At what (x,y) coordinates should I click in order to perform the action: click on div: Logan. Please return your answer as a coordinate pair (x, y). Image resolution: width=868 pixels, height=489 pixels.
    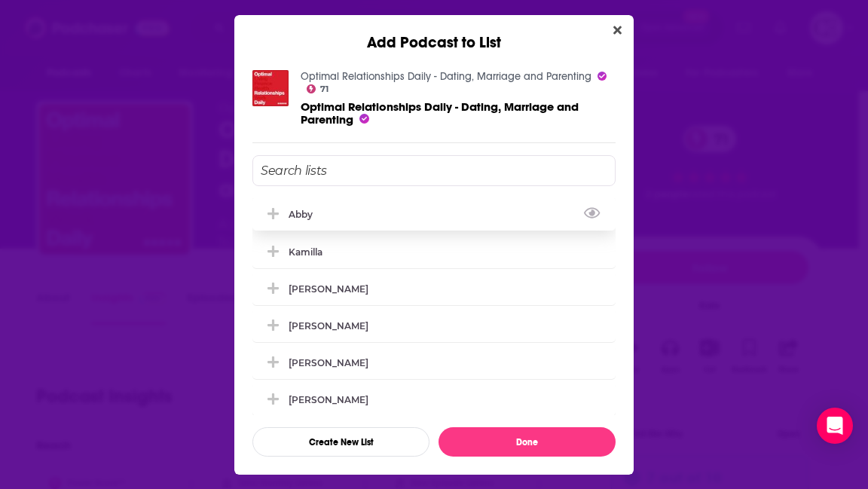
    Looking at the image, I should click on (434, 288).